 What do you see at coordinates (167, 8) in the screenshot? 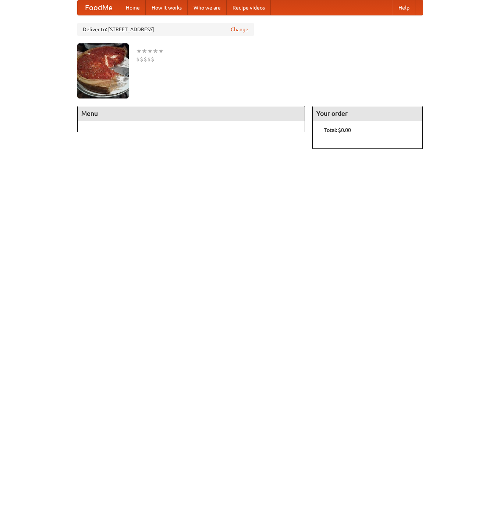
I see `a: How it works` at bounding box center [167, 8].